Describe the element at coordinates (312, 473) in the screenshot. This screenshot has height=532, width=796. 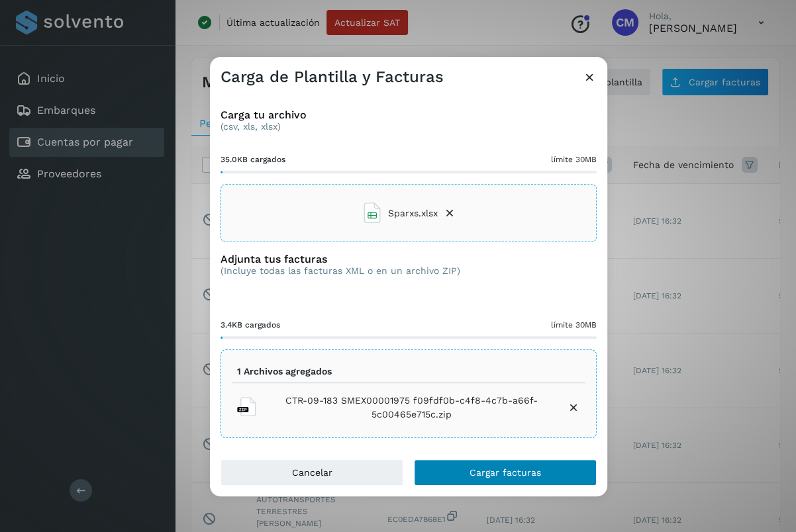
I see `span: Cancelar` at that location.